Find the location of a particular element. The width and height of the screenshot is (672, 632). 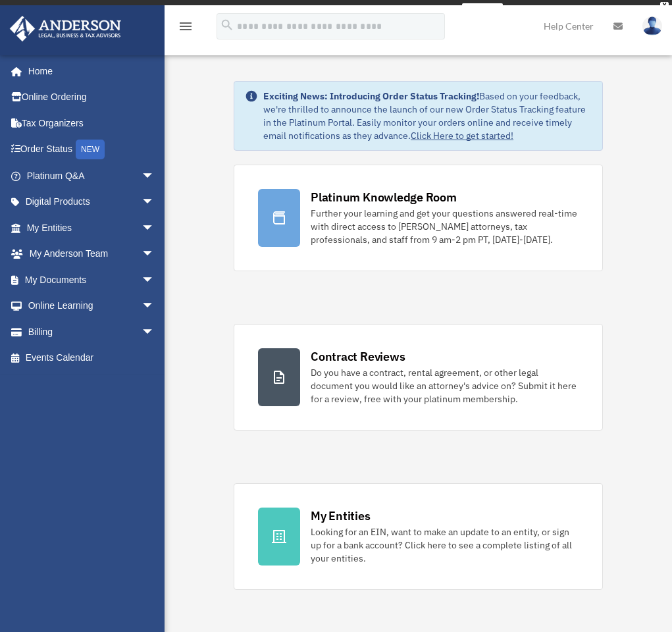

img: Anderson Advisors Platinum Portal is located at coordinates (65, 28).